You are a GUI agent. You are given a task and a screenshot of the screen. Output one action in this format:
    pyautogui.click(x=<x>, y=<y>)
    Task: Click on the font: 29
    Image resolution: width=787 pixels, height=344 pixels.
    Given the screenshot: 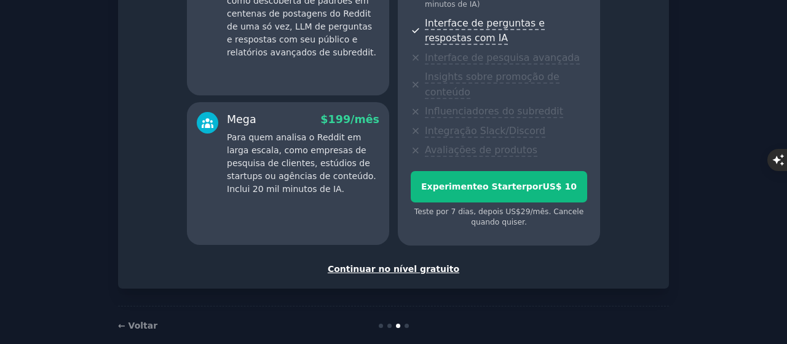 What is the action you would take?
    pyautogui.click(x=525, y=211)
    